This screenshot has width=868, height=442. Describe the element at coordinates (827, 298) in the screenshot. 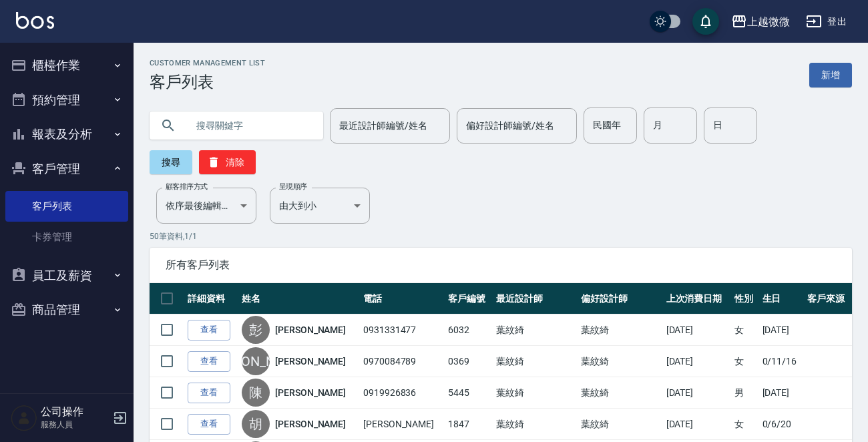

I see `th: 客戶來源` at that location.